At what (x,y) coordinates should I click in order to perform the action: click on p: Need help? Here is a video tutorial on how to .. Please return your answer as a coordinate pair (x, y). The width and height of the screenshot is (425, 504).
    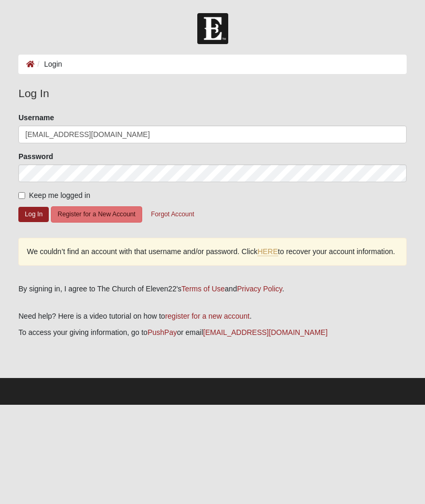
    Looking at the image, I should click on (212, 316).